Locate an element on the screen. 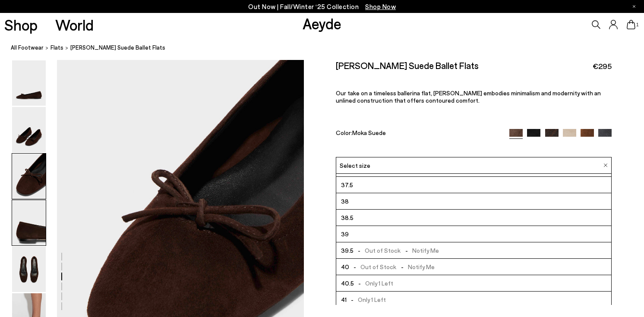  span: Moka Suede is located at coordinates (369, 133).